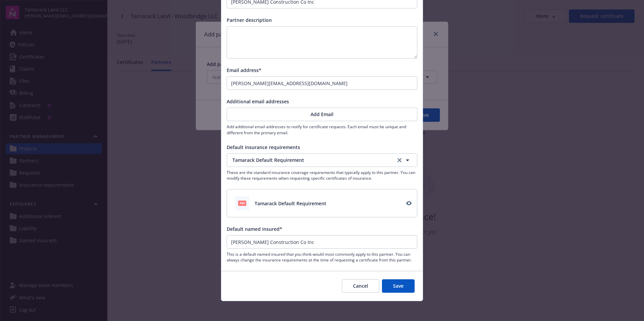  Describe the element at coordinates (398, 286) in the screenshot. I see `button: Save` at that location.